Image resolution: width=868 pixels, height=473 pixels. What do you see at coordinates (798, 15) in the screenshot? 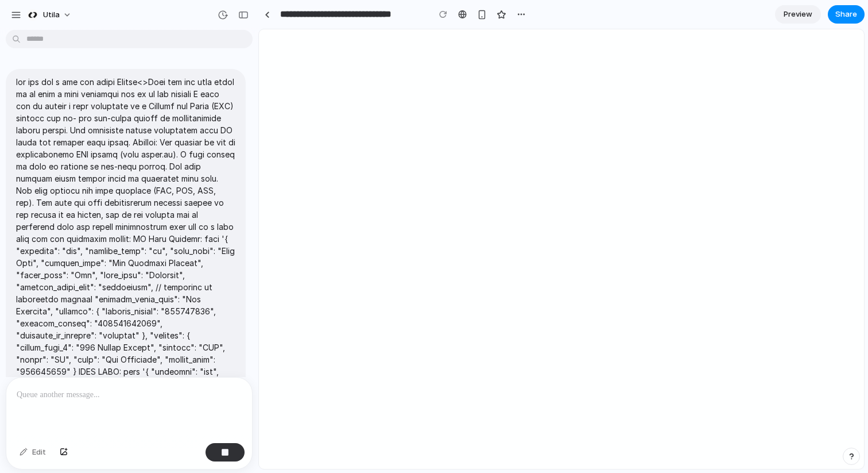
I see `span: Preview` at bounding box center [798, 15].